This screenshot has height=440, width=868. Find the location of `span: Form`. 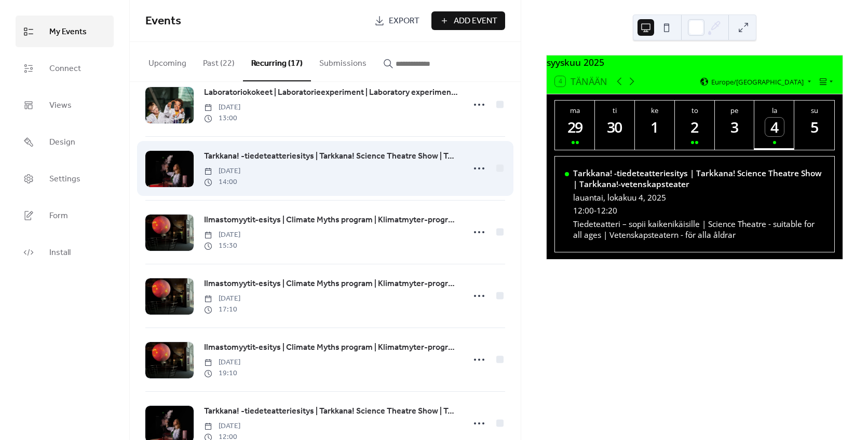

span: Form is located at coordinates (59, 216).